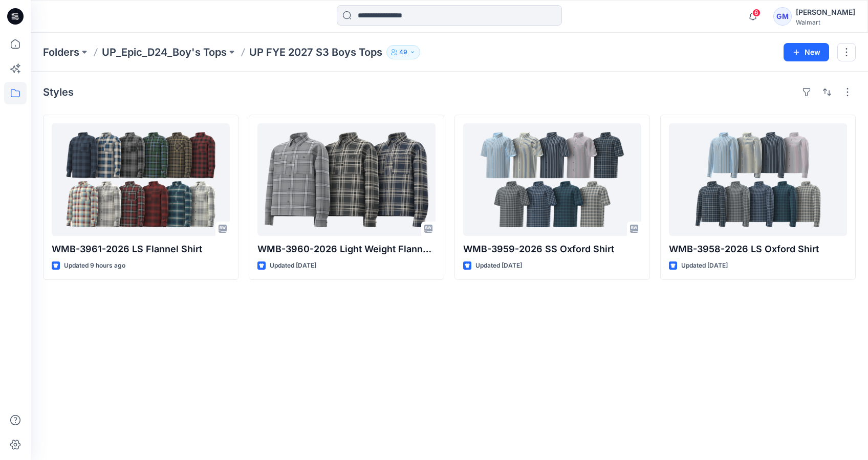 This screenshot has height=460, width=868. What do you see at coordinates (165, 52) in the screenshot?
I see `a: UP_Epic_D24_Boy's Tops` at bounding box center [165, 52].